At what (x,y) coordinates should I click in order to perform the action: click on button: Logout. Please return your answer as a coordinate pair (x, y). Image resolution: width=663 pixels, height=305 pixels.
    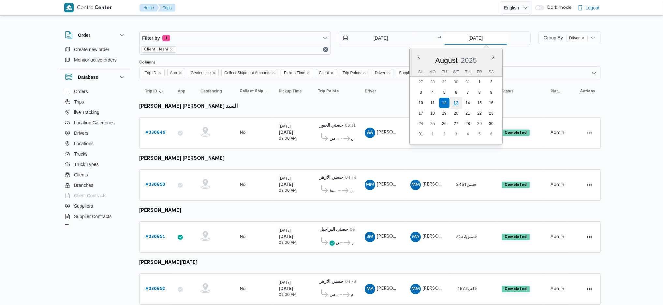
    Looking at the image, I should click on (588, 8).